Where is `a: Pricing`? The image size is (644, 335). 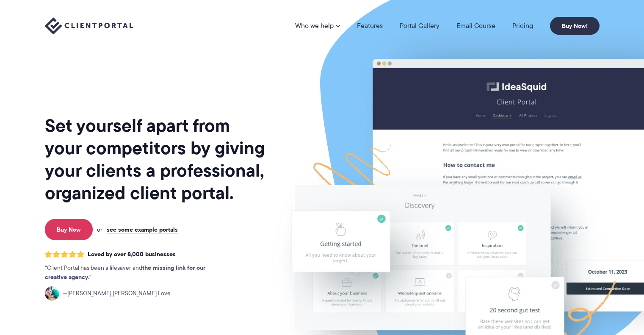 a: Pricing is located at coordinates (522, 26).